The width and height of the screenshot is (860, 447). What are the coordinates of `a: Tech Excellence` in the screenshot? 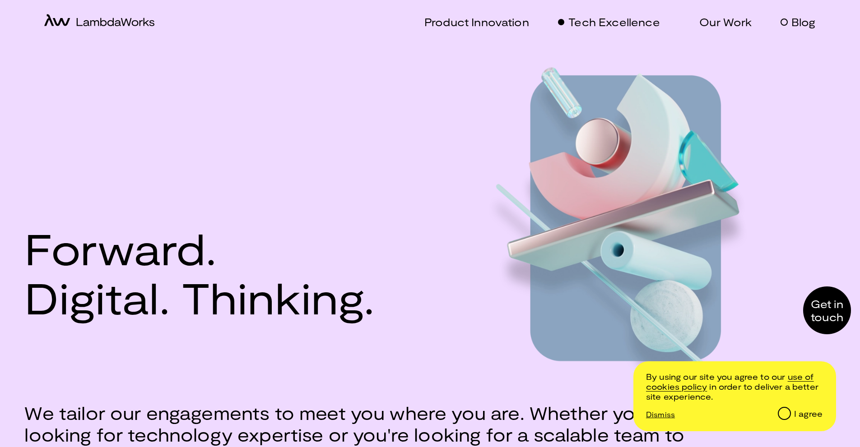 It's located at (608, 22).